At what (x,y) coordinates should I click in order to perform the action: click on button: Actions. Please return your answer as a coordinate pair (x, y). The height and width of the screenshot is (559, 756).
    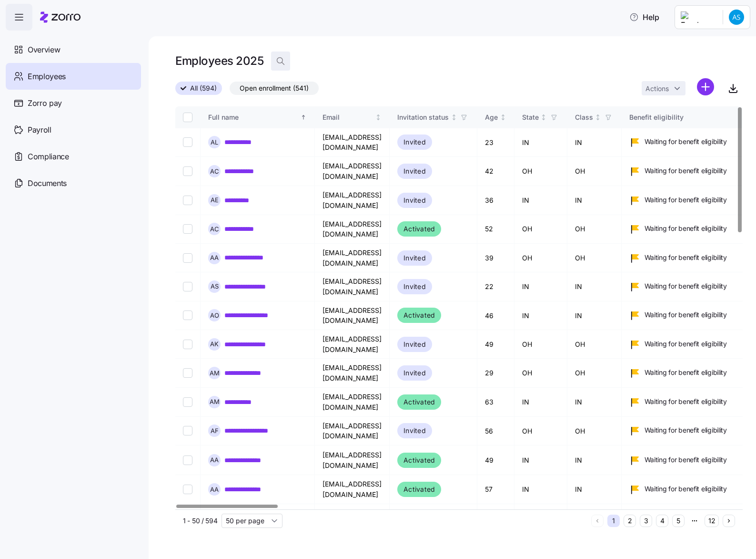
    Looking at the image, I should click on (664, 88).